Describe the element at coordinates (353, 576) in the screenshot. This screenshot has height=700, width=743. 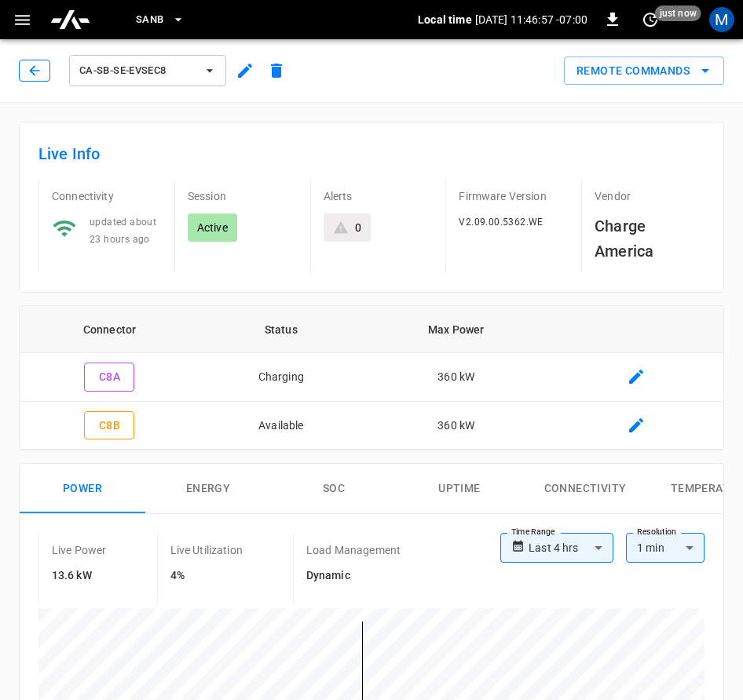
I see `h6: Dynamic` at that location.